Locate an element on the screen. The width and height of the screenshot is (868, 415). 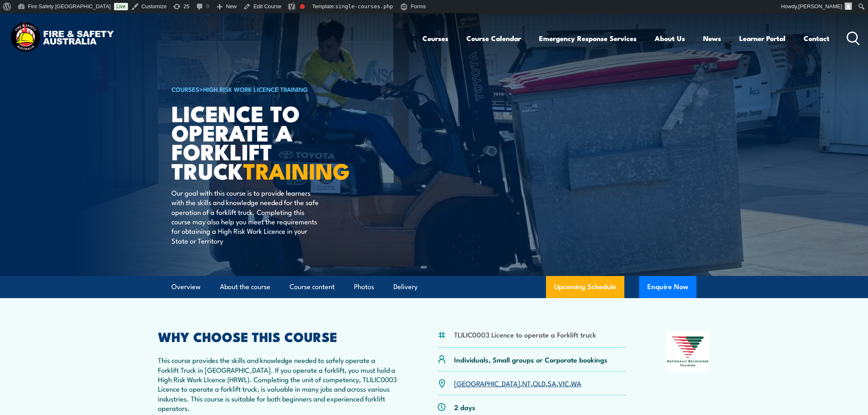
a: VIC is located at coordinates (563, 383).